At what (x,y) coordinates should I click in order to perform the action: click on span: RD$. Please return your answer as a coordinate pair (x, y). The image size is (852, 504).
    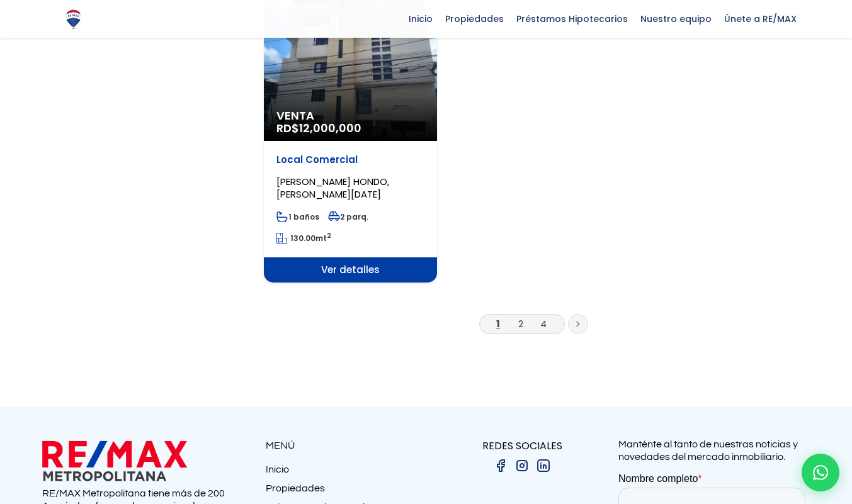
    Looking at the image, I should click on (319, 127).